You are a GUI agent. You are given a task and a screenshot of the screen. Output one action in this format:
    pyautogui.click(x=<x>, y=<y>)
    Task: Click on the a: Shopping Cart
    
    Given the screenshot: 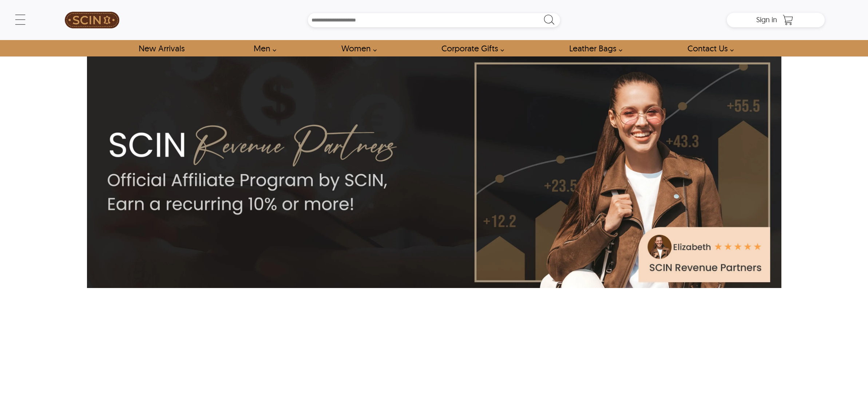 What is the action you would take?
    pyautogui.click(x=788, y=20)
    